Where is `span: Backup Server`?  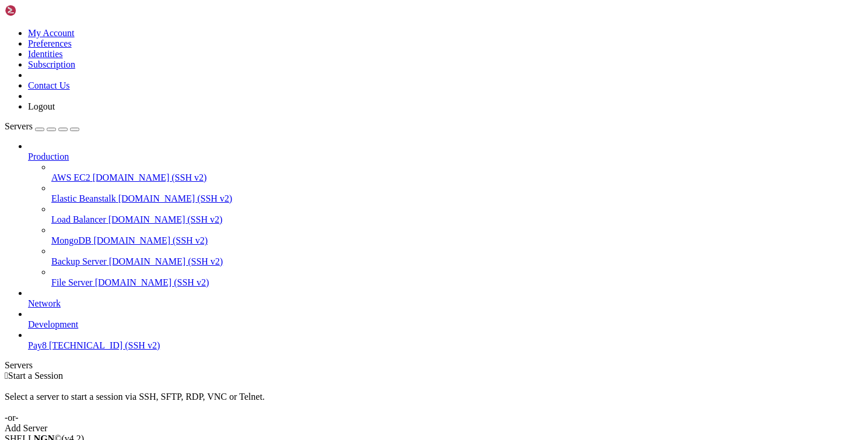 span: Backup Server is located at coordinates (79, 261).